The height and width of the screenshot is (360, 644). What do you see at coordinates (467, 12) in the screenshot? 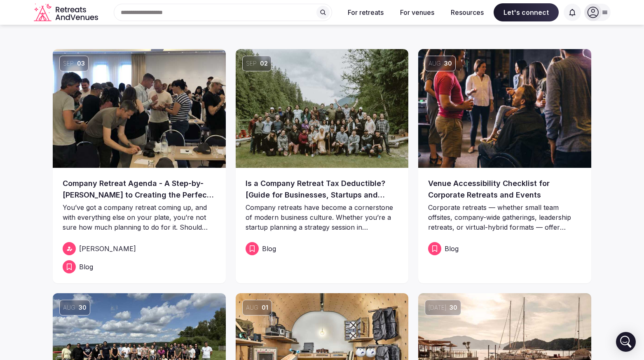
I see `button: Resources` at bounding box center [467, 12].